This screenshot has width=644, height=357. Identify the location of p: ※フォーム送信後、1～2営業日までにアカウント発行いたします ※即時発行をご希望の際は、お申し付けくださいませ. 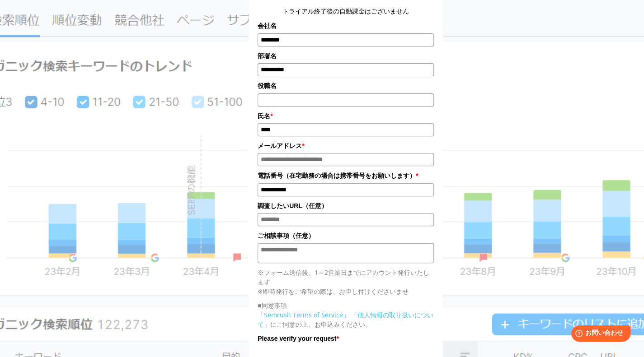
(345, 281).